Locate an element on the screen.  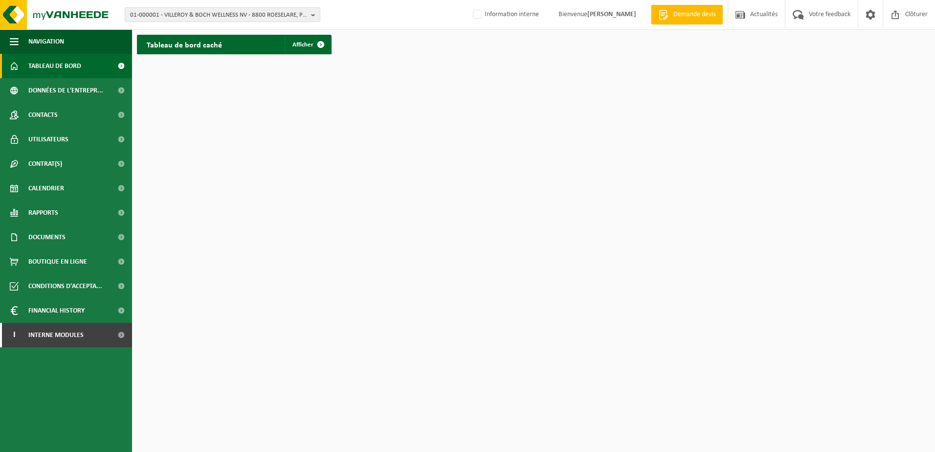
span: Financial History is located at coordinates (56, 310).